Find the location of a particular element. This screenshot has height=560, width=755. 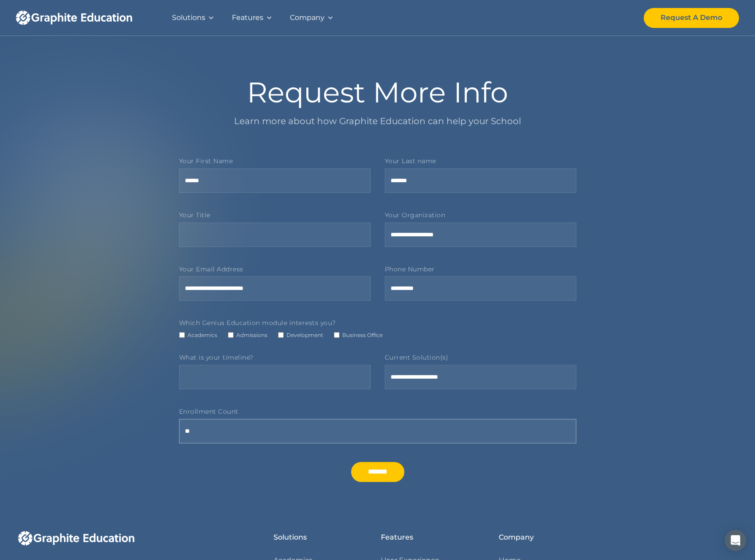

input: Business Office is located at coordinates (337, 335).